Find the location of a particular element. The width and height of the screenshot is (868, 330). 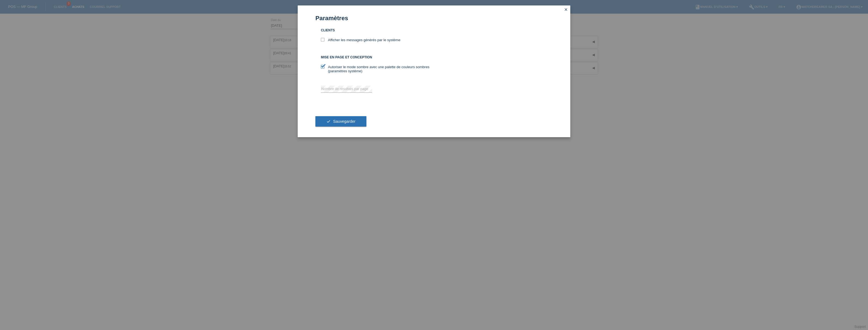

i: check is located at coordinates (329, 121).